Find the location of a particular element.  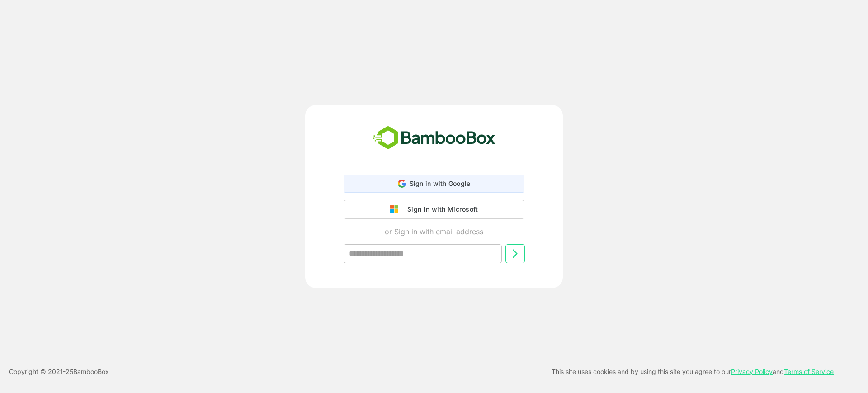

a: Privacy Policy is located at coordinates (752, 371).